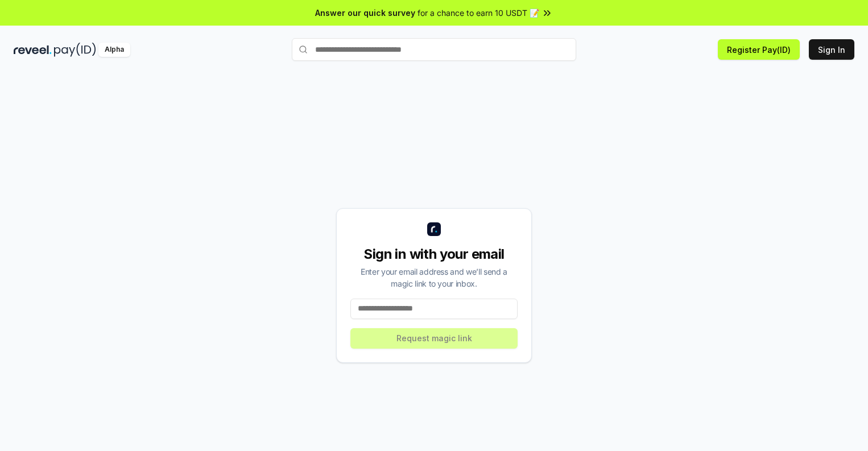 The height and width of the screenshot is (451, 868). I want to click on div: Enter your email address and we’ll send a magic link to your inbox., so click(434, 278).